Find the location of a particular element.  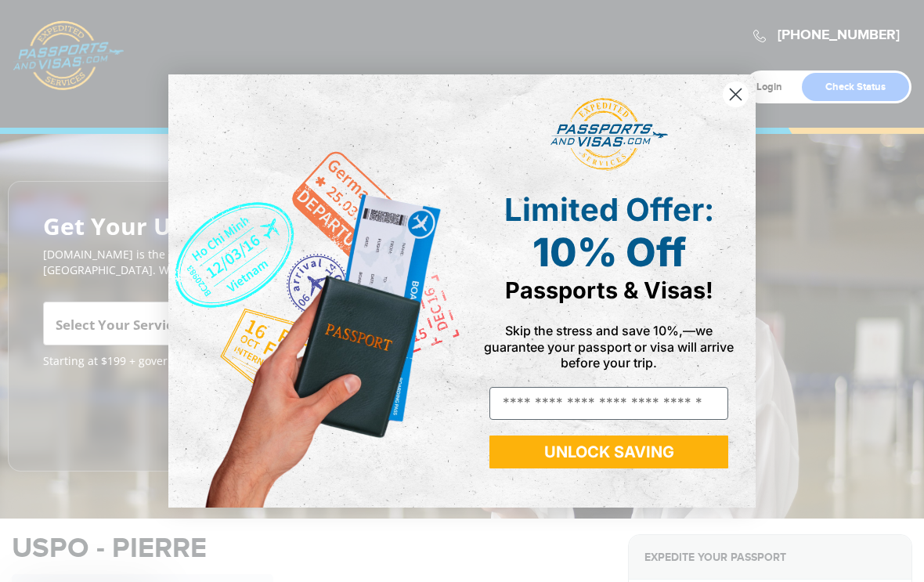

img: passports and visas is located at coordinates (610, 135).